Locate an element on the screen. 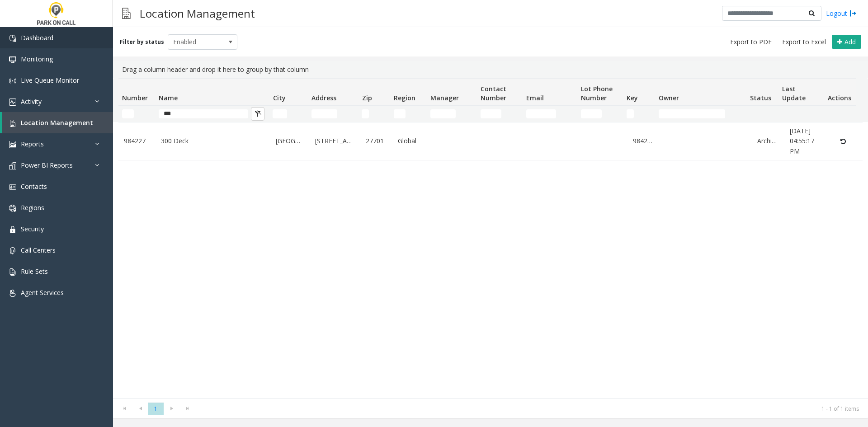 The image size is (868, 427). a: Location Management is located at coordinates (58, 122).